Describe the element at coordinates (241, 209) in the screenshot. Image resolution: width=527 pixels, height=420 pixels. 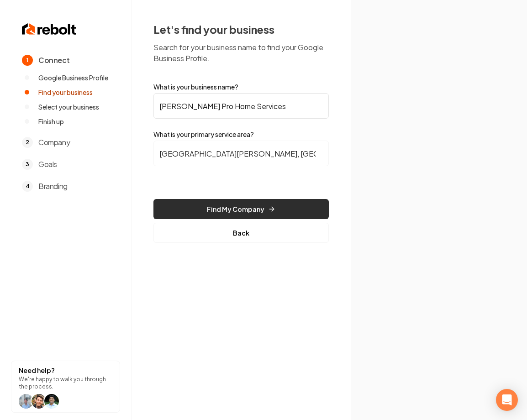
I see `button: Find My Company` at that location.